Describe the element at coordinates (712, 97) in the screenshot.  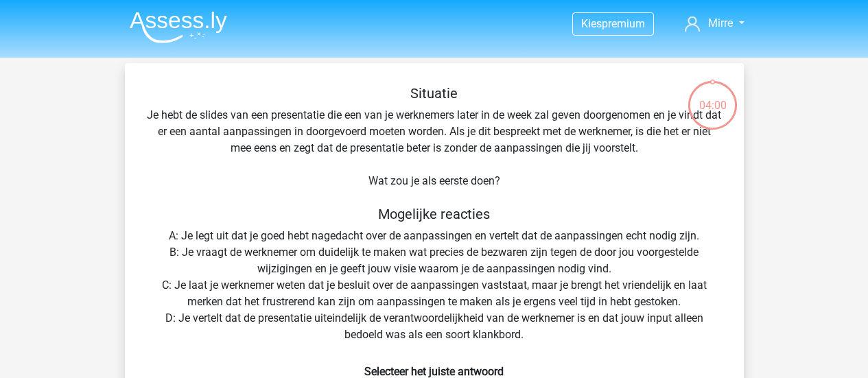
I see `div: 04:00` at that location.